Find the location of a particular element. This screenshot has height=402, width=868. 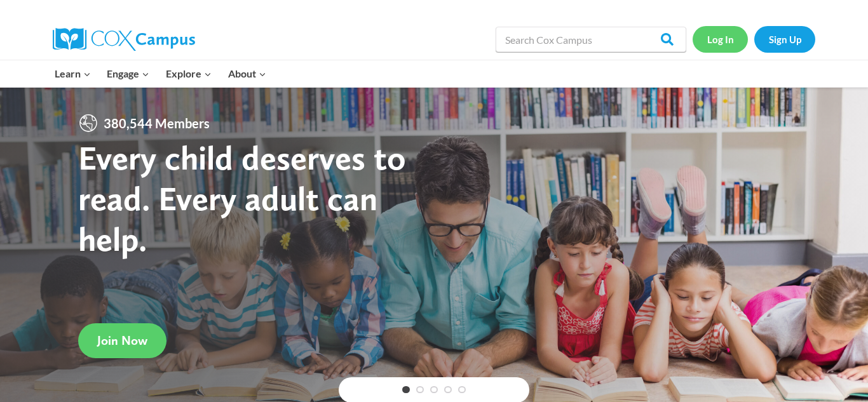

a: 5 is located at coordinates (462, 390).